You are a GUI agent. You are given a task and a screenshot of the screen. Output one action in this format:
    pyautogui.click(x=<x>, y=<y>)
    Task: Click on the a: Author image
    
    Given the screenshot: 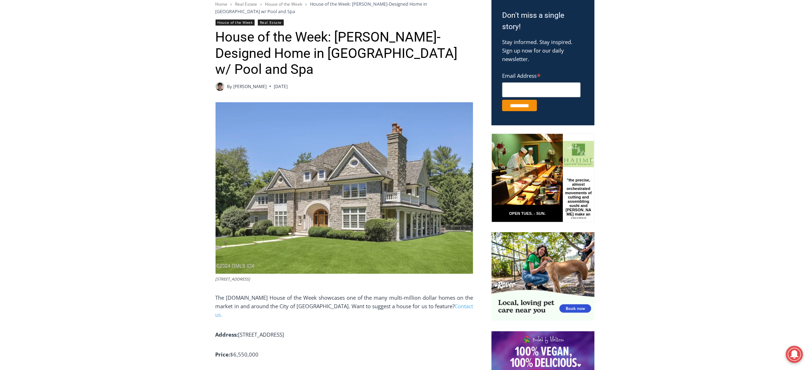 What is the action you would take?
    pyautogui.click(x=220, y=86)
    